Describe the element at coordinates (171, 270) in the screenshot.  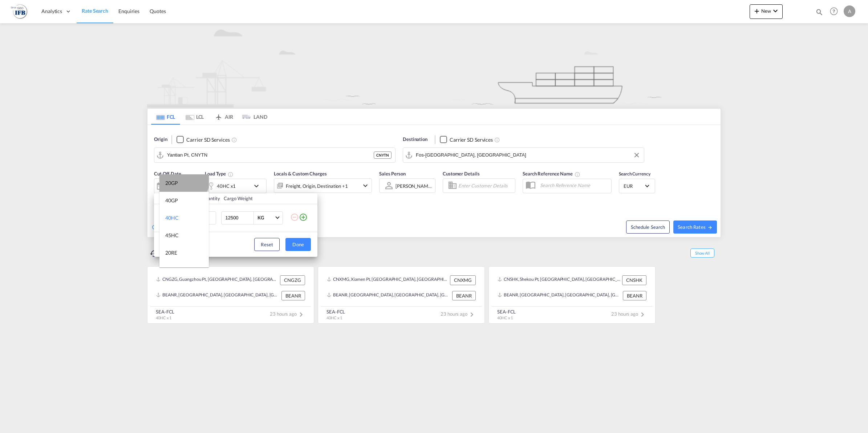
I see `div: 40RE` at that location.